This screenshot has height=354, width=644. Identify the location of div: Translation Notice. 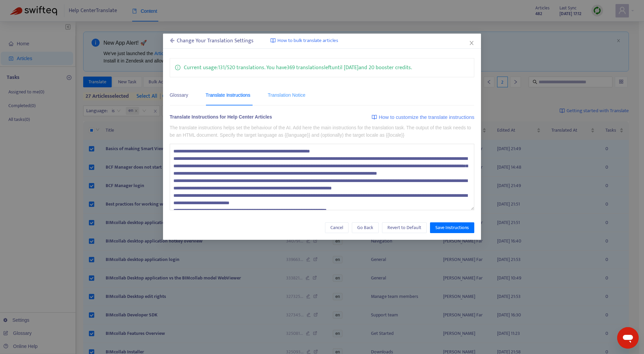
(287, 95).